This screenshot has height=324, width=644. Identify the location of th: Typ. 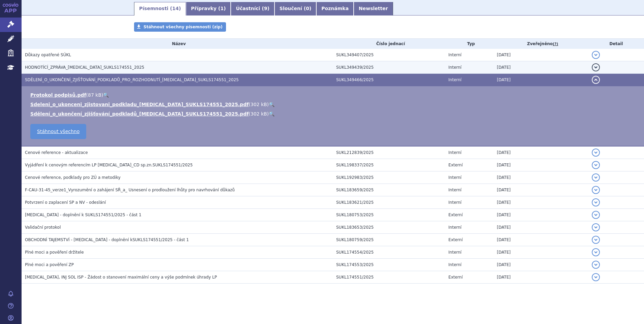
(469, 44).